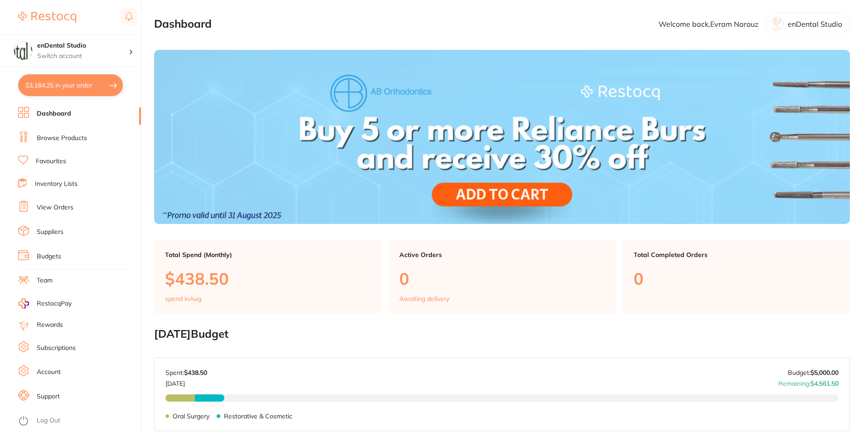 Image resolution: width=868 pixels, height=432 pixels. I want to click on p: Awaiting delivery, so click(424, 299).